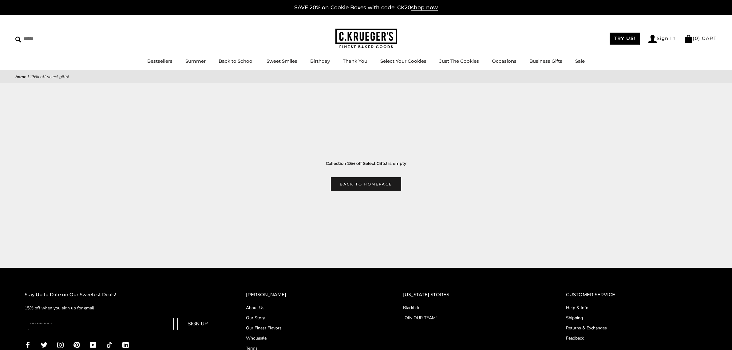 This screenshot has height=350, width=732. I want to click on img: C.KRUEGER'S, so click(366, 38).